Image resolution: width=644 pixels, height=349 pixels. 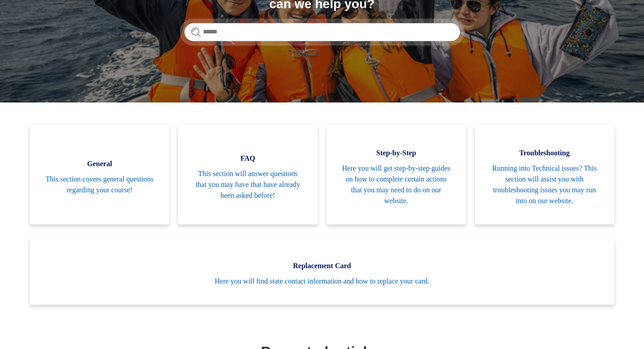 What do you see at coordinates (99, 185) in the screenshot?
I see `span: This section covers general questions regarding your course!` at bounding box center [99, 185].